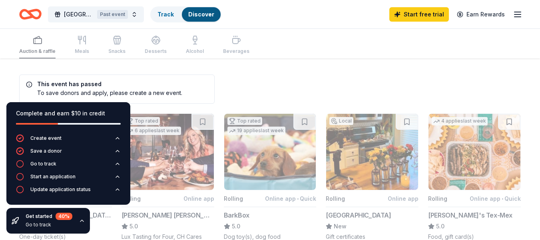 This screenshot has height=240, width=540. I want to click on a: Earn Rewards, so click(481, 14).